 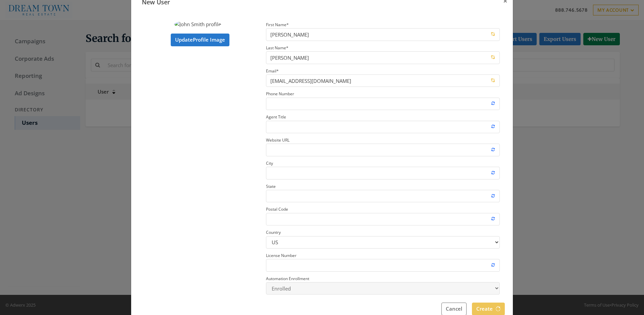 What do you see at coordinates (383, 219) in the screenshot?
I see `input: Postal Code` at bounding box center [383, 219].